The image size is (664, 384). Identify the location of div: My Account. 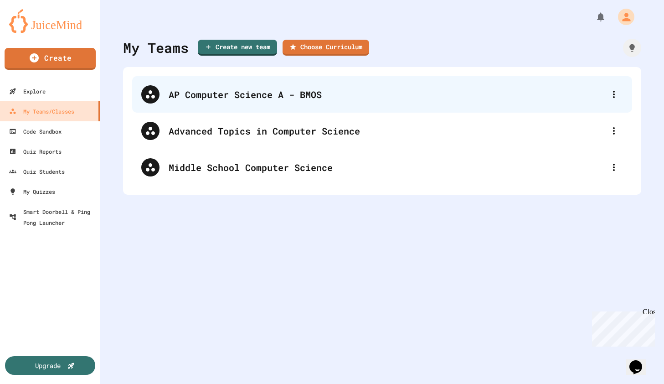
(622, 17).